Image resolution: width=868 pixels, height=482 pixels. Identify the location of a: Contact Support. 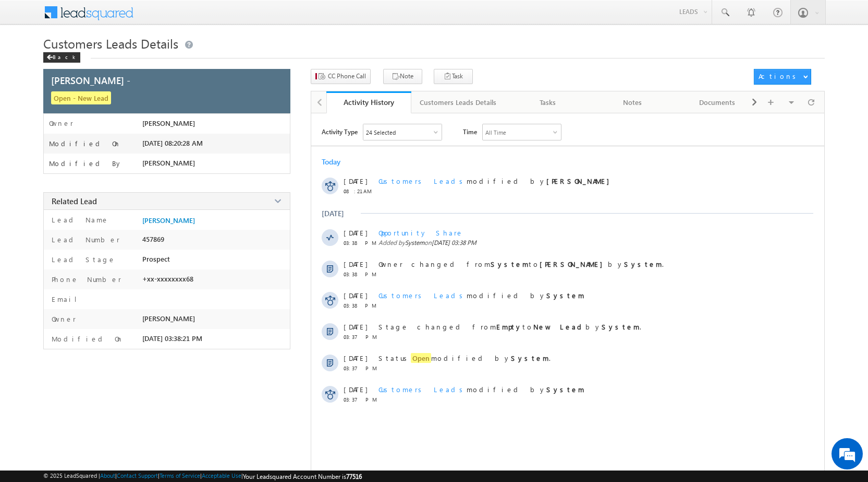
(137, 475).